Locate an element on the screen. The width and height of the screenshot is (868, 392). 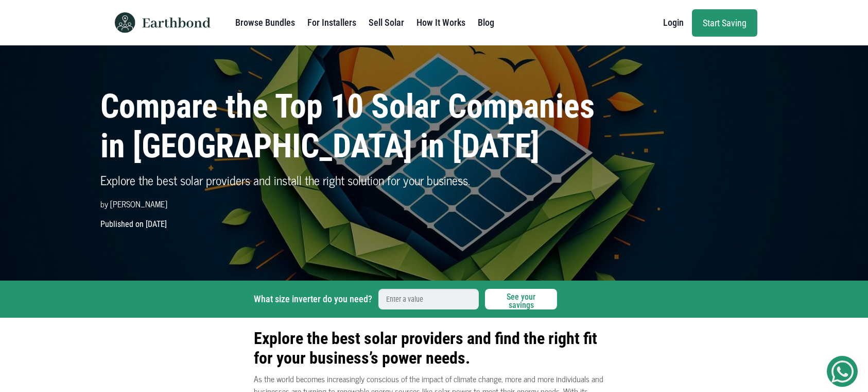
a: For Installers is located at coordinates (332, 23).